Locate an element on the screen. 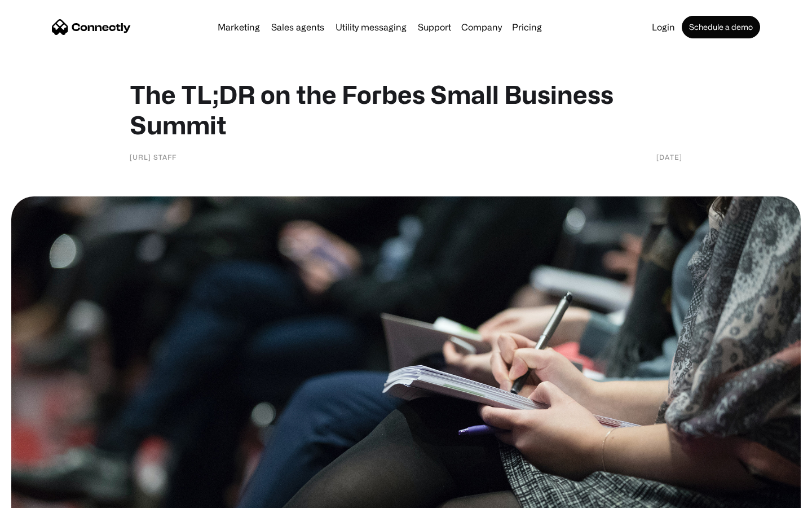  a: Login is located at coordinates (663, 27).